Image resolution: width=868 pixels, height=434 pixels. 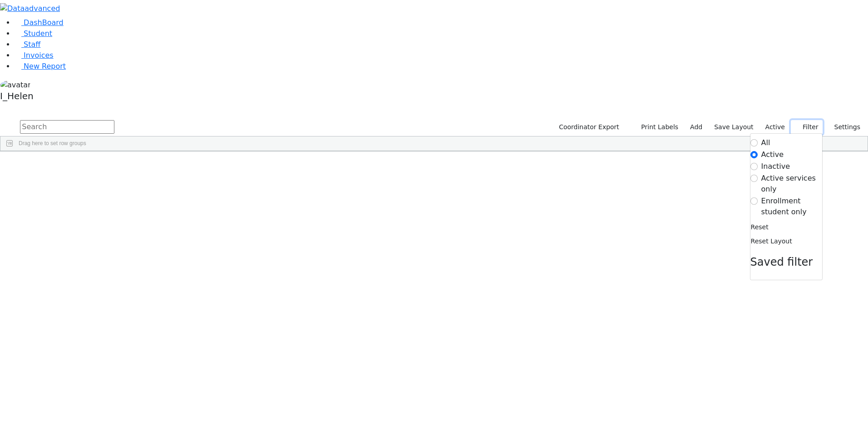 I want to click on input: Search, so click(x=67, y=127).